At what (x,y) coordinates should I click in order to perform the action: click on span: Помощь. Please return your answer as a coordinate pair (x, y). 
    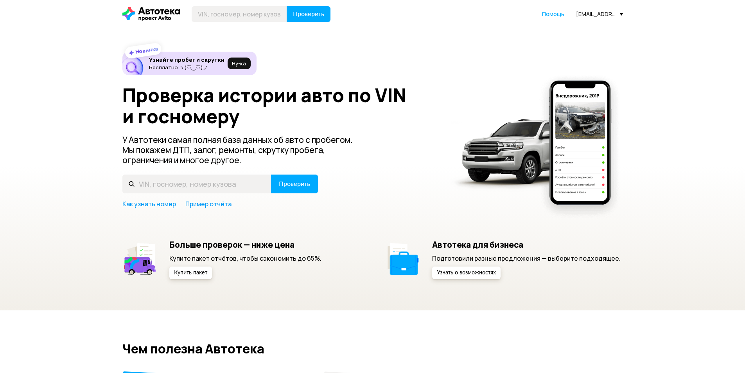
    Looking at the image, I should click on (553, 14).